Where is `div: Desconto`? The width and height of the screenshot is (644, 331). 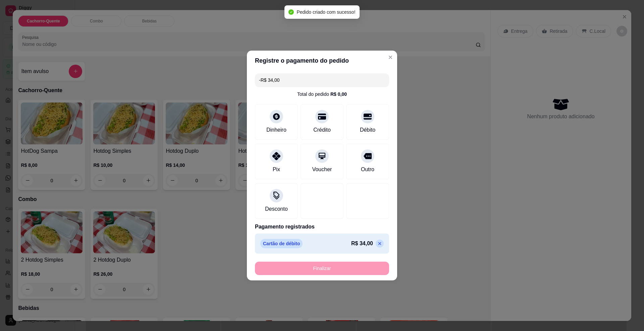
div: Desconto is located at coordinates (277, 209).